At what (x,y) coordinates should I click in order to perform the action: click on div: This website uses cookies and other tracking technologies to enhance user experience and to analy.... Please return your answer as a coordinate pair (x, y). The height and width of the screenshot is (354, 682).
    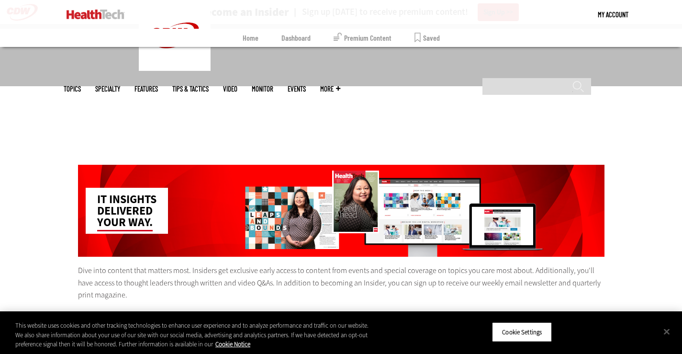
    Looking at the image, I should click on (195, 335).